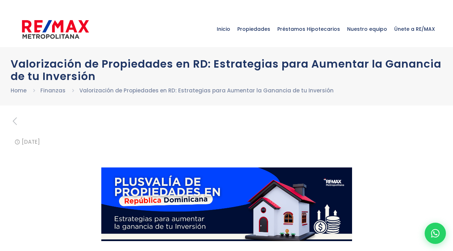 The height and width of the screenshot is (251, 453). Describe the element at coordinates (254, 29) in the screenshot. I see `a: Propiedades` at that location.